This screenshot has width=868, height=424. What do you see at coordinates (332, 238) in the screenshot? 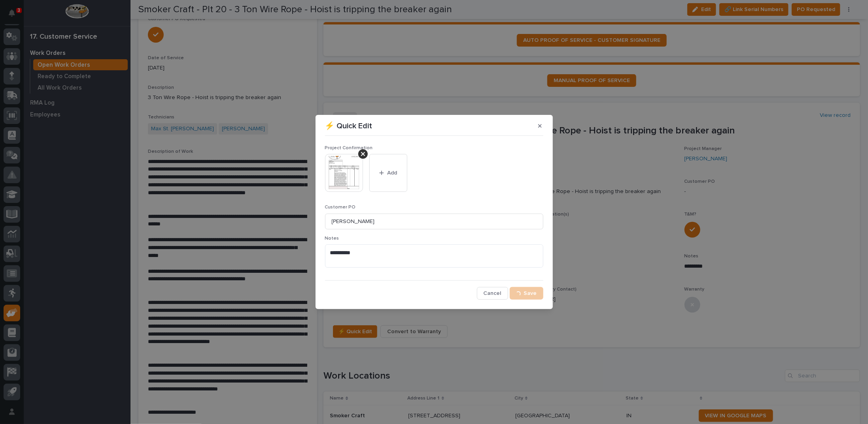
I see `span: Notes` at bounding box center [332, 238].